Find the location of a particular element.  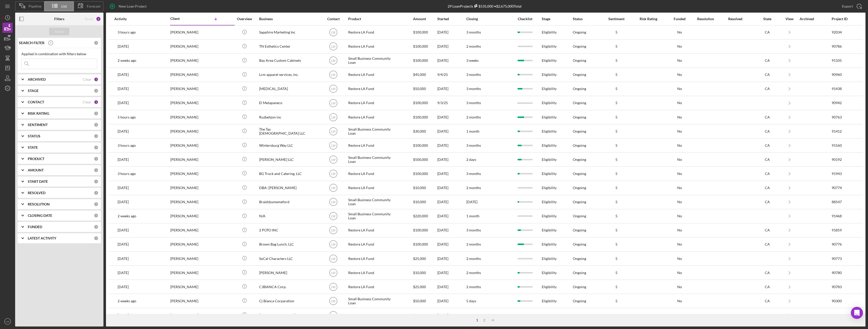

time: 2025-09-23 23:45 is located at coordinates (123, 231).